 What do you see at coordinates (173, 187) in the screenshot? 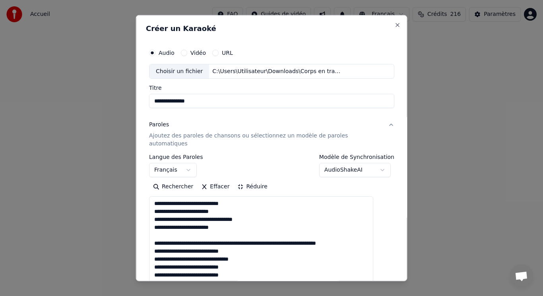
I see `button: Rechercher` at bounding box center [173, 187].